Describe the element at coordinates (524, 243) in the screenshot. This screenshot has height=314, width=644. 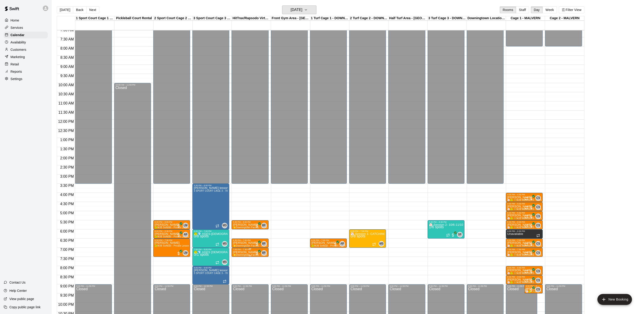
I see `div: 6:30 PM – 7:00 PM: Tony Black` at that location.